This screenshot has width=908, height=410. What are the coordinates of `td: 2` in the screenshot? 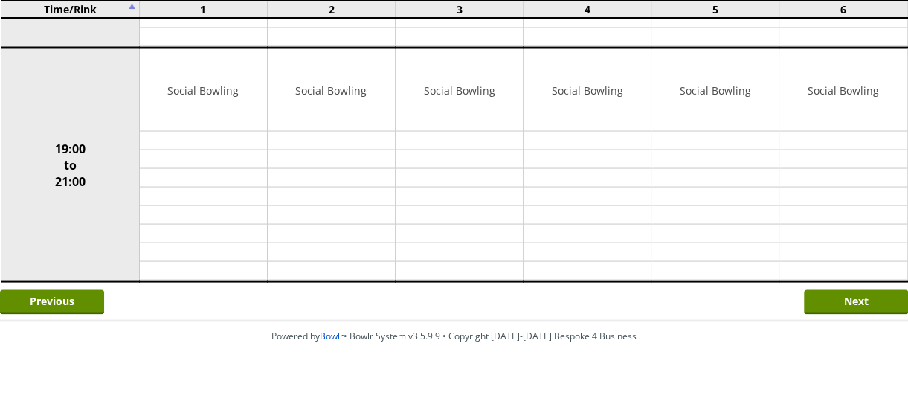 It's located at (331, 9).